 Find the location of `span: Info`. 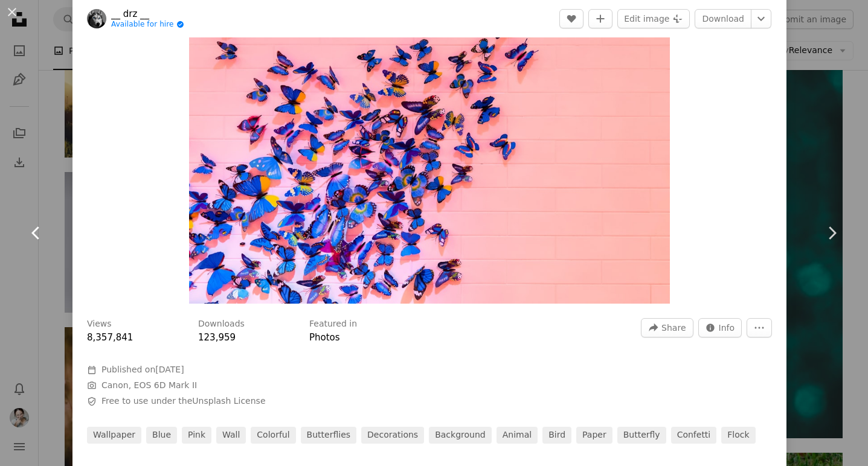

span: Info is located at coordinates (727, 328).